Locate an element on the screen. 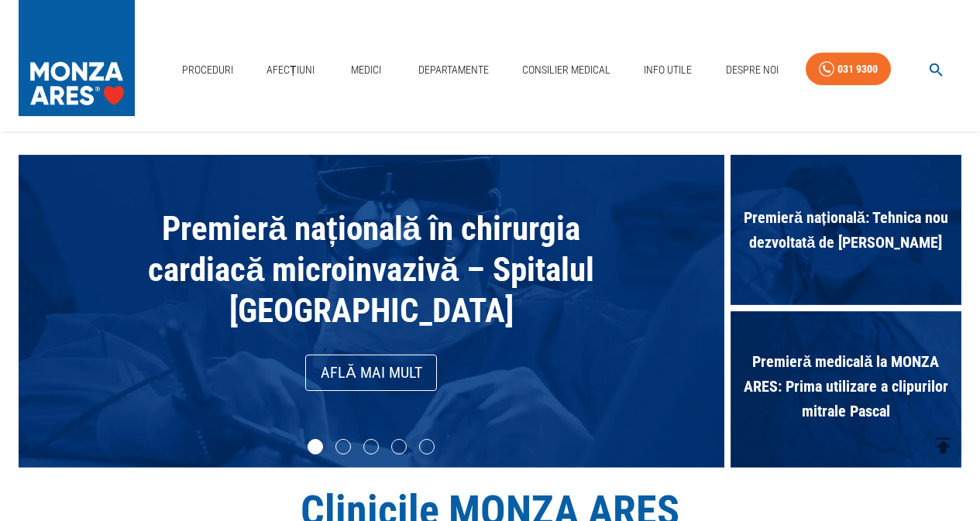  a: 031 9300 is located at coordinates (848, 69).